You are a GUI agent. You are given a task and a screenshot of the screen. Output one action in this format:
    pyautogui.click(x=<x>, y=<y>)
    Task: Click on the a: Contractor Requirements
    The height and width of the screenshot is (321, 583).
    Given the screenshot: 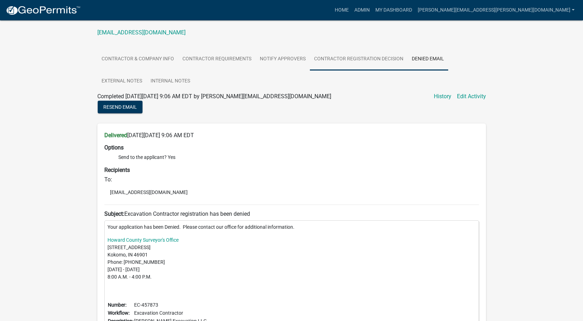 What is the action you would take?
    pyautogui.click(x=217, y=59)
    